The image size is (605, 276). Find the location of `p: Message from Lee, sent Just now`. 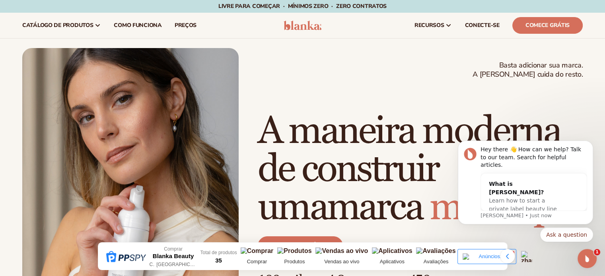

p: Message from Lee, sent Just now is located at coordinates (88, 93).